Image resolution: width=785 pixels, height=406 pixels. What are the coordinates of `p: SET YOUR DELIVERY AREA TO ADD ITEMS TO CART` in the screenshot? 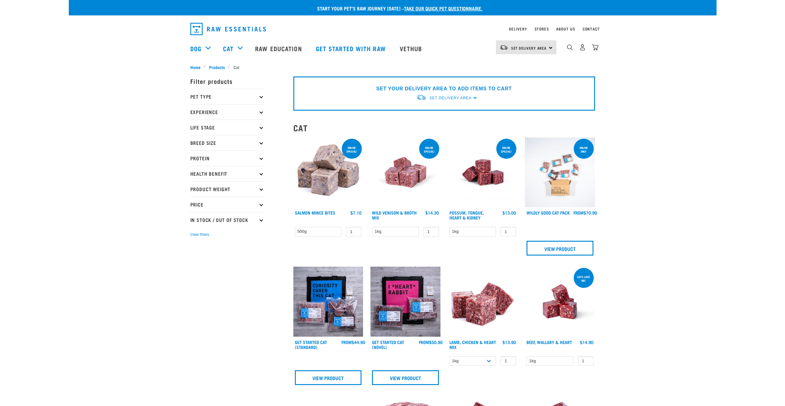 It's located at (444, 89).